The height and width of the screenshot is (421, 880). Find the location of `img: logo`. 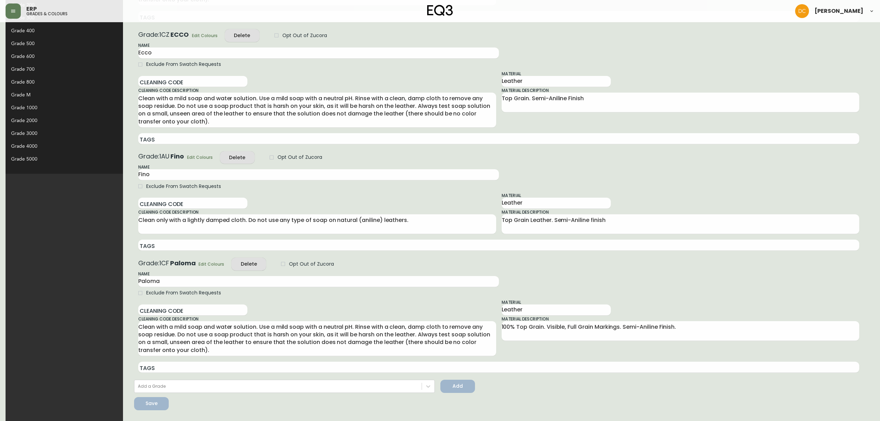

img: logo is located at coordinates (440, 10).